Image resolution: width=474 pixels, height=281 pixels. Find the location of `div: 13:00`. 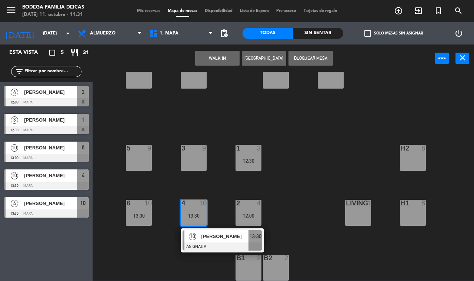

div: 13:00 is located at coordinates (139, 216).